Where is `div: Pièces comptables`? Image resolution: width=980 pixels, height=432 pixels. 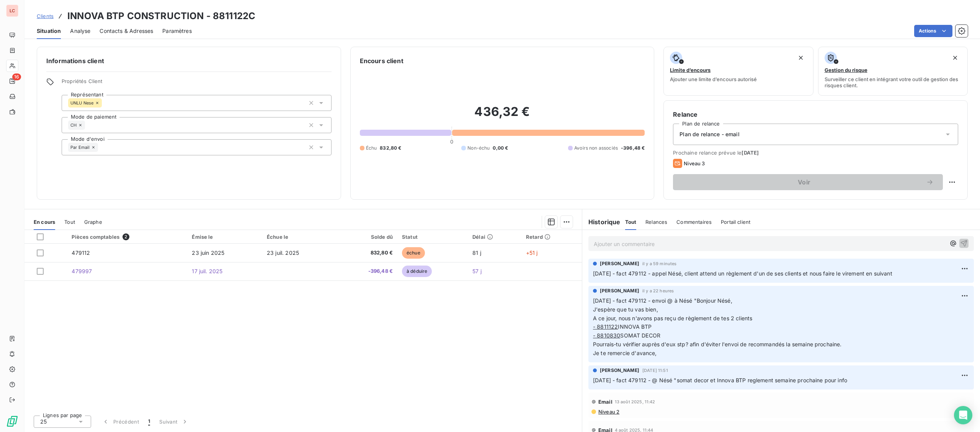
div: Pièces comptables is located at coordinates (127, 237).